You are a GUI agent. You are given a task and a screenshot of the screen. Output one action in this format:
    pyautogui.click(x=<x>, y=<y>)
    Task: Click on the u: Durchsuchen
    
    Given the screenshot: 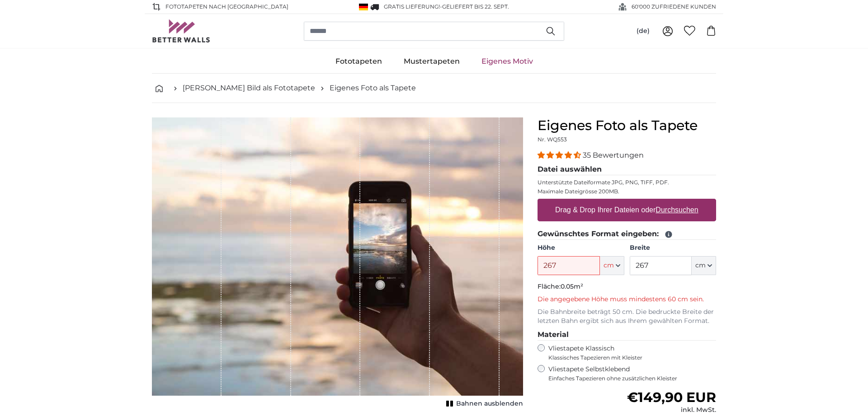 What is the action you would take?
    pyautogui.click(x=677, y=209)
    